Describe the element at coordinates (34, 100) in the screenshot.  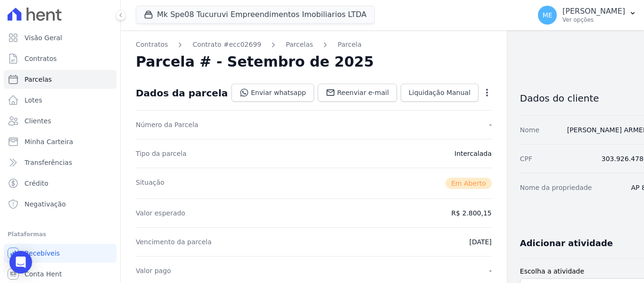
I see `span: Lotes` at that location.